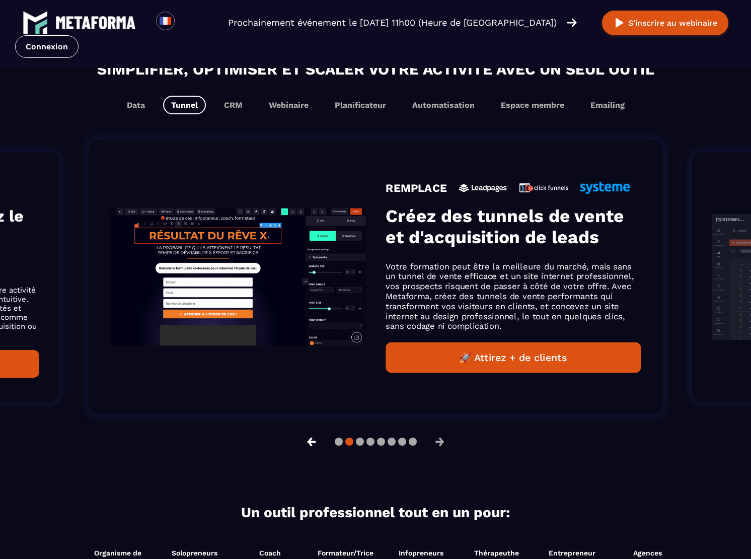 Image resolution: width=751 pixels, height=559 pixels. Describe the element at coordinates (194, 553) in the screenshot. I see `span: Solopreneurs` at that location.